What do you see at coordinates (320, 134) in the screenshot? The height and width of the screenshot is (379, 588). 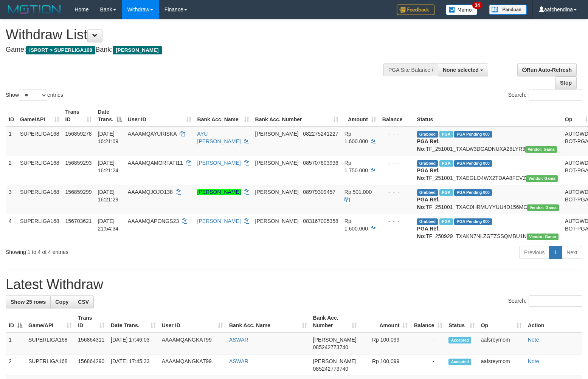 I see `span: Copy 082275241227 to clipboard` at bounding box center [320, 134].